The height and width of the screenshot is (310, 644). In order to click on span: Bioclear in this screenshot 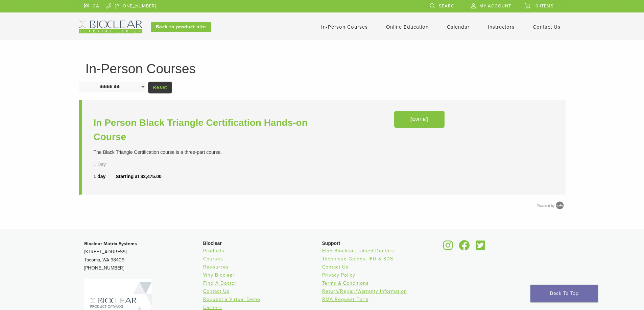, I will do `click(212, 243)`.